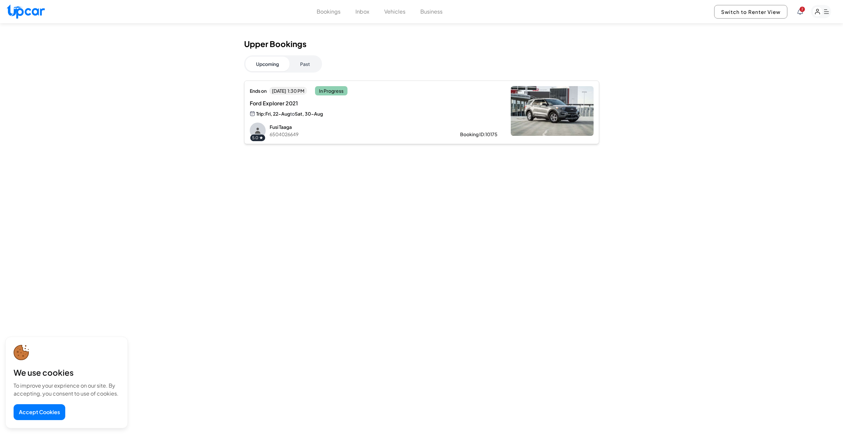  Describe the element at coordinates (362, 12) in the screenshot. I see `button: Inbox` at that location.